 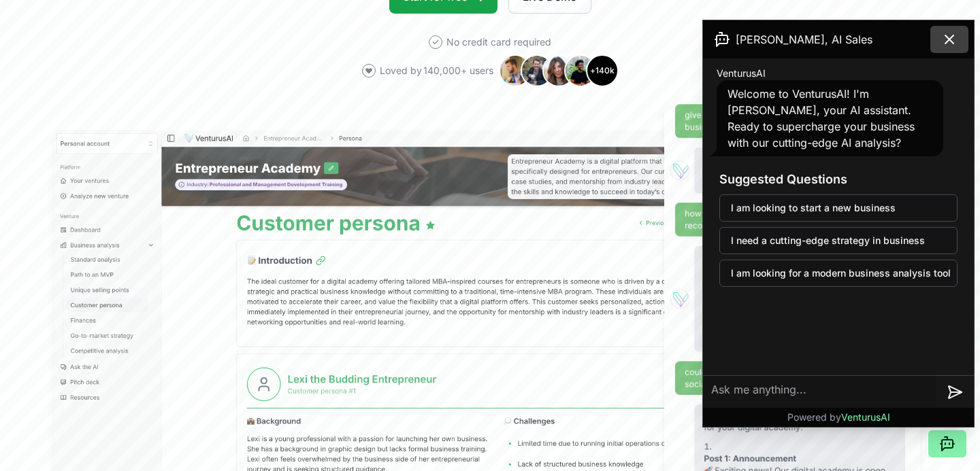 I want to click on h3: Suggested Questions, so click(x=838, y=180).